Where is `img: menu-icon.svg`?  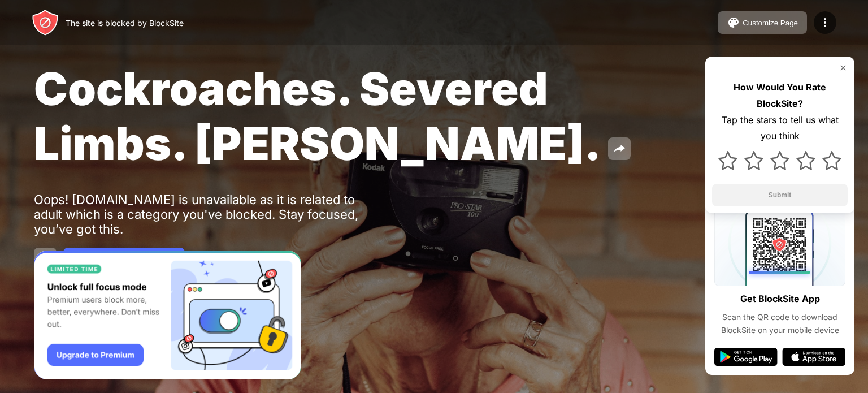
img: menu-icon.svg is located at coordinates (824, 23).